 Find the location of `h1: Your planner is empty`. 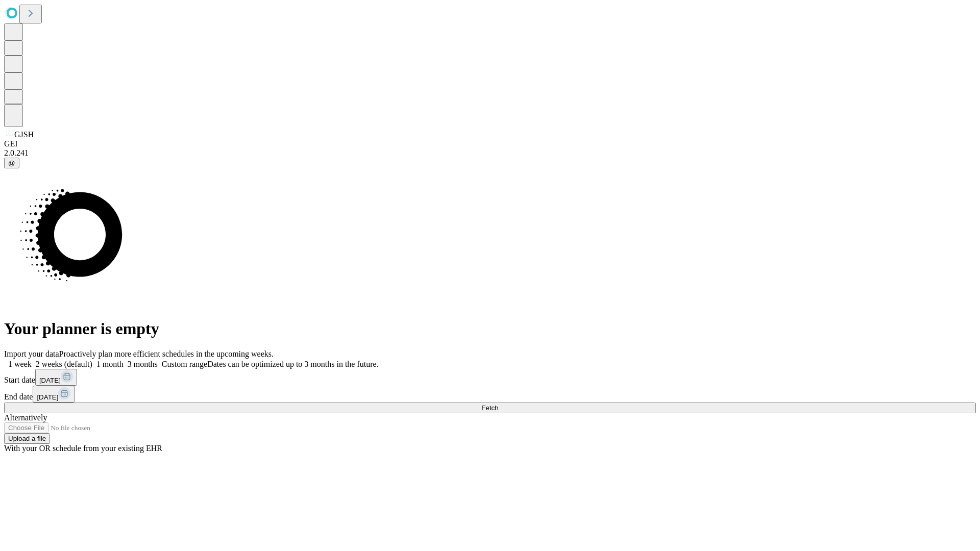

h1: Your planner is empty is located at coordinates (490, 329).